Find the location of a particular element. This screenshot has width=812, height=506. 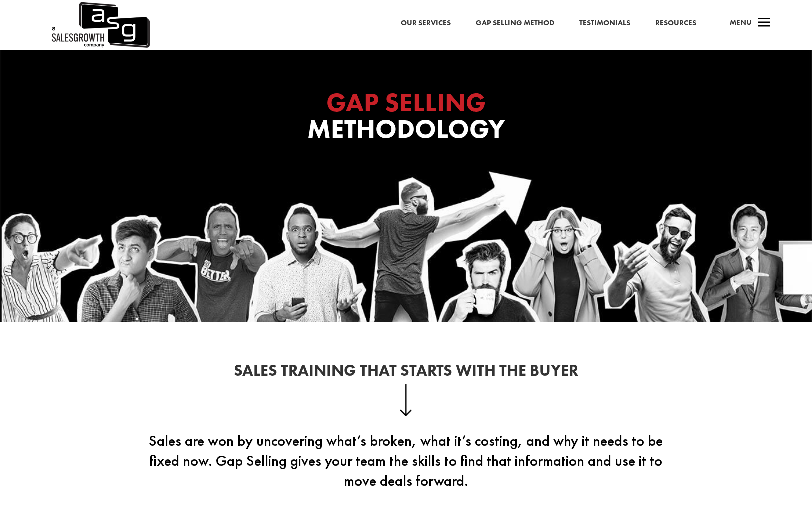

span: Menu is located at coordinates (741, 23).